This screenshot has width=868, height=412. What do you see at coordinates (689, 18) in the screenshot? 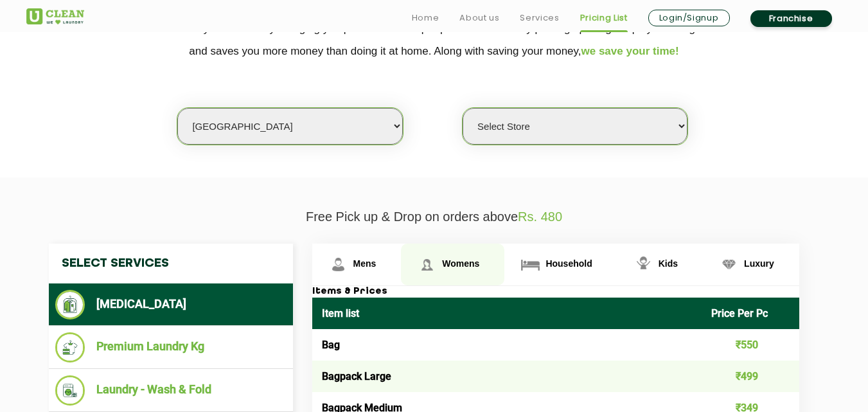
I see `a: Login/Signup` at bounding box center [689, 18].